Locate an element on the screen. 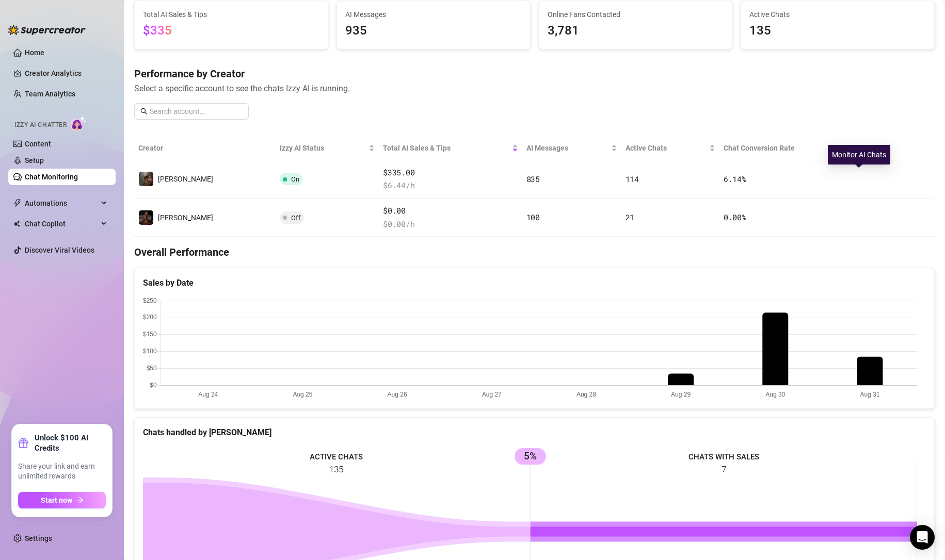 The width and height of the screenshot is (945, 560). span: Share your link and earn unlimited rewards is located at coordinates (62, 471).